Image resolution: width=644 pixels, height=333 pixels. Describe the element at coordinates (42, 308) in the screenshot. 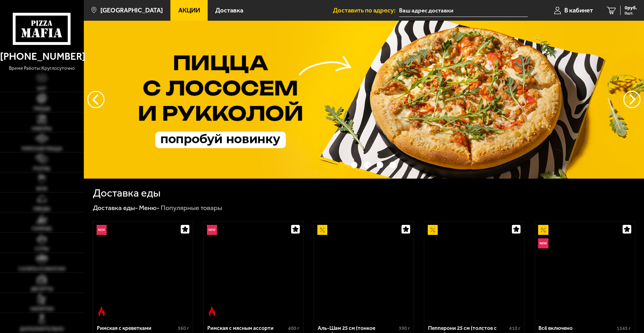

I see `span: Напитки` at that location.